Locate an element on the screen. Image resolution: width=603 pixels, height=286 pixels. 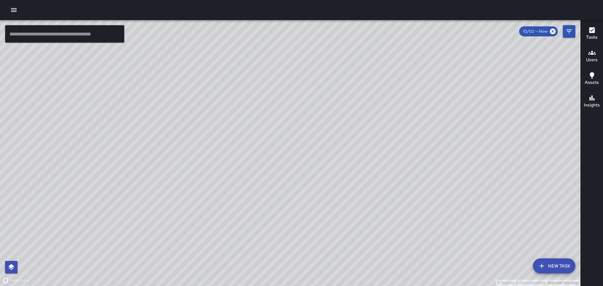
button: Insights is located at coordinates (592, 102).